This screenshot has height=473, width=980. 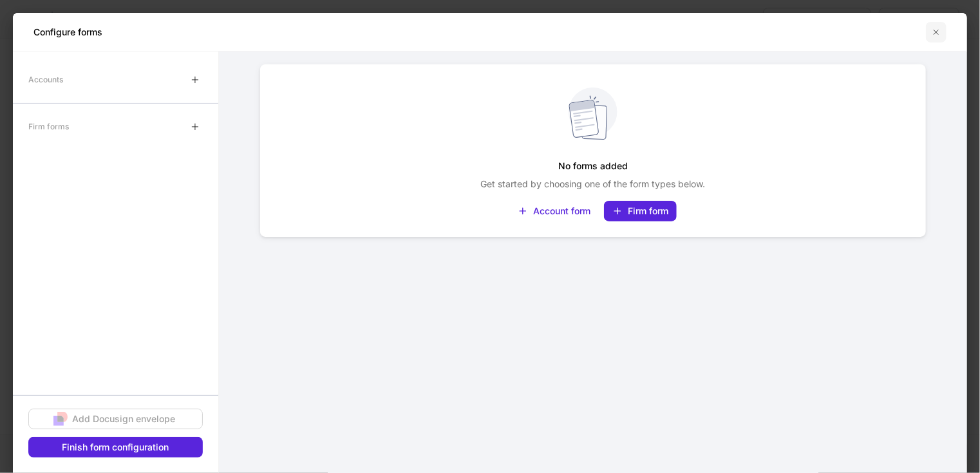 I want to click on button: Finish form configuration, so click(x=115, y=447).